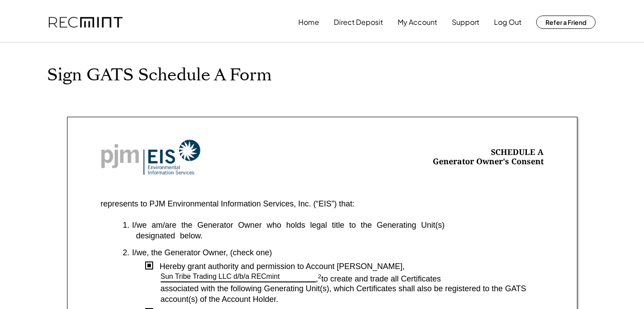  What do you see at coordinates (352, 294) in the screenshot?
I see `div: associated with the following Generating Unit(s), which Certificates shall also be registered to ...` at bounding box center [352, 294].